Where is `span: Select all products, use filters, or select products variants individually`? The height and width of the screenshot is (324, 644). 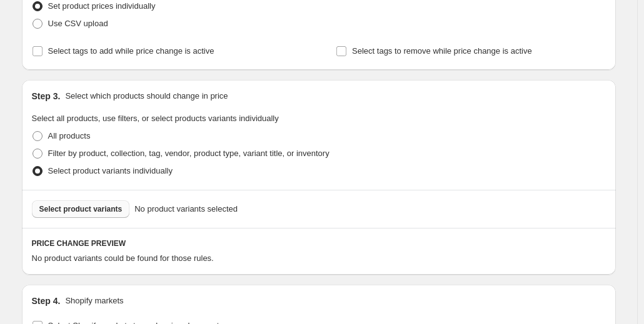 span: Select all products, use filters, or select products variants individually is located at coordinates (155, 118).